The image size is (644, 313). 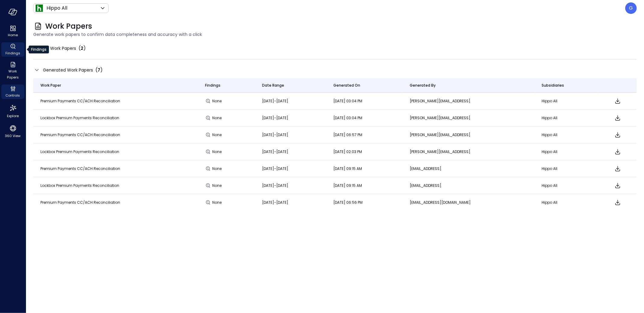 I want to click on span: Explore, so click(x=13, y=116).